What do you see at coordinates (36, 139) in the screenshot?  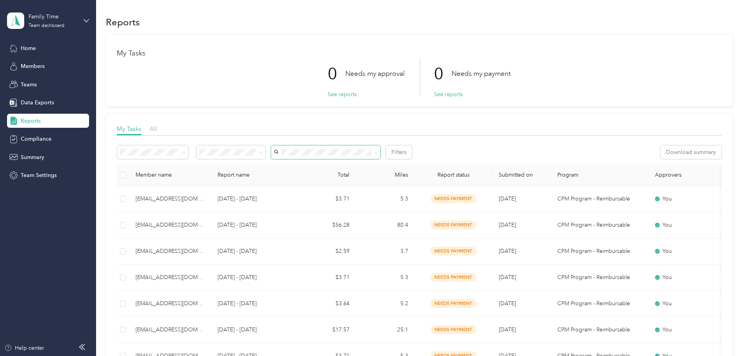 I see `span: Compliance` at bounding box center [36, 139].